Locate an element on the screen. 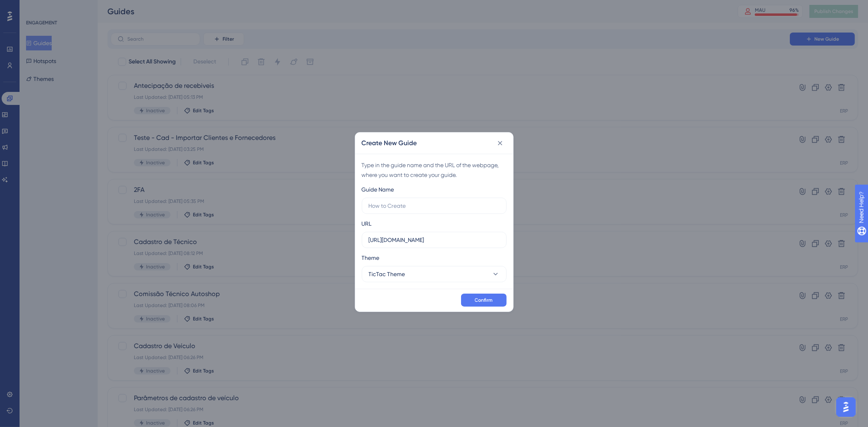  input: https://www.example.com is located at coordinates (434, 240).